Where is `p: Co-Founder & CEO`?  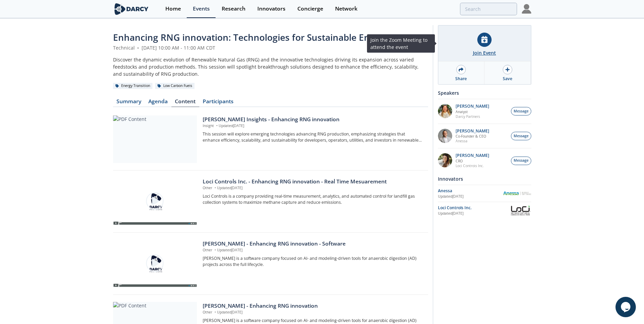 p: Co-Founder & CEO is located at coordinates (472, 136).